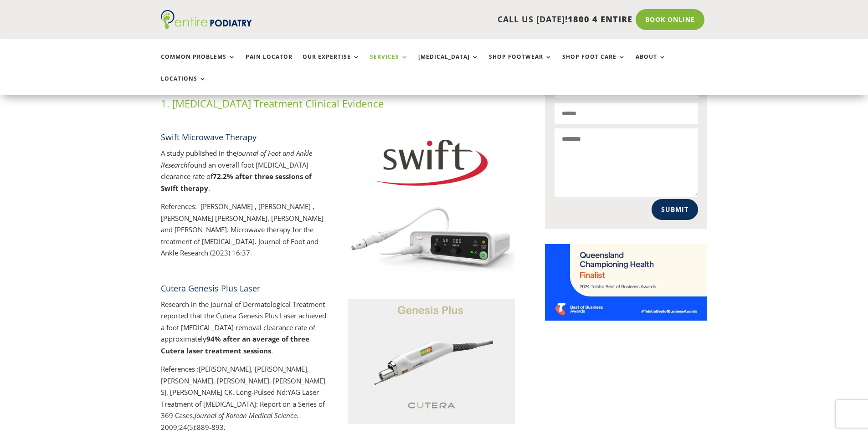 Image resolution: width=868 pixels, height=434 pixels. What do you see at coordinates (207, 27) in the screenshot?
I see `a: Entire Podiatry` at bounding box center [207, 27].